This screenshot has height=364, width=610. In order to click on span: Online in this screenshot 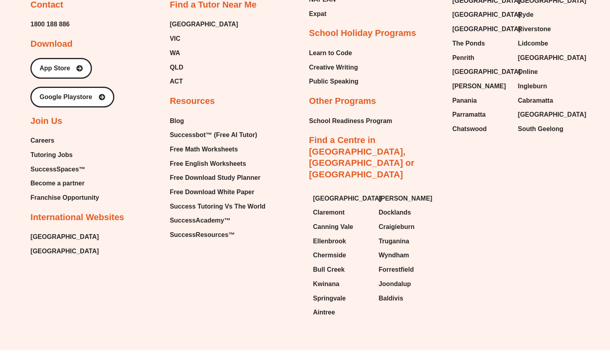, I will do `click(528, 72)`.